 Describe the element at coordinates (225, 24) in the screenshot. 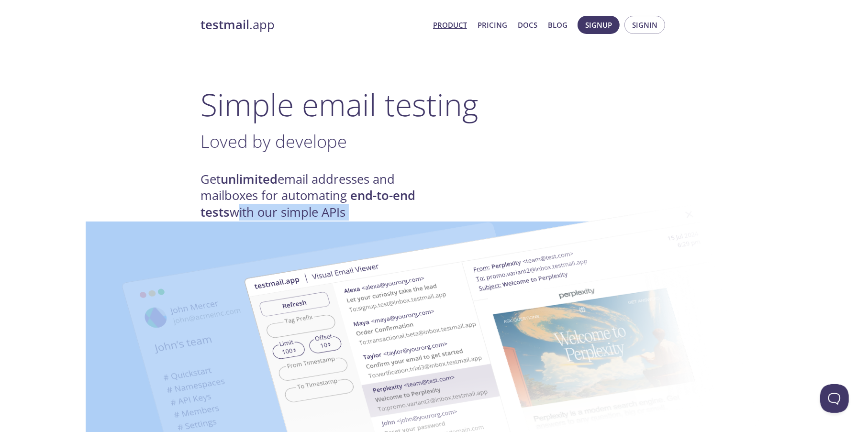

I see `strong: testmail` at that location.